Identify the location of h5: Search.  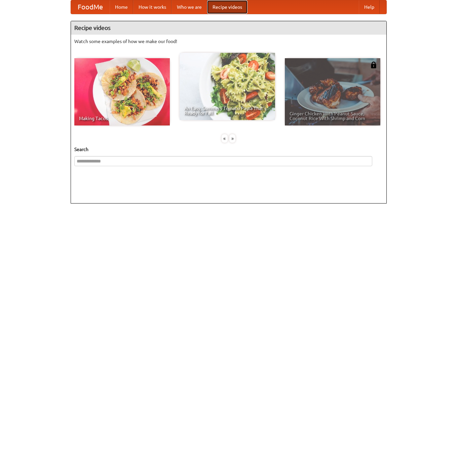
(229, 149).